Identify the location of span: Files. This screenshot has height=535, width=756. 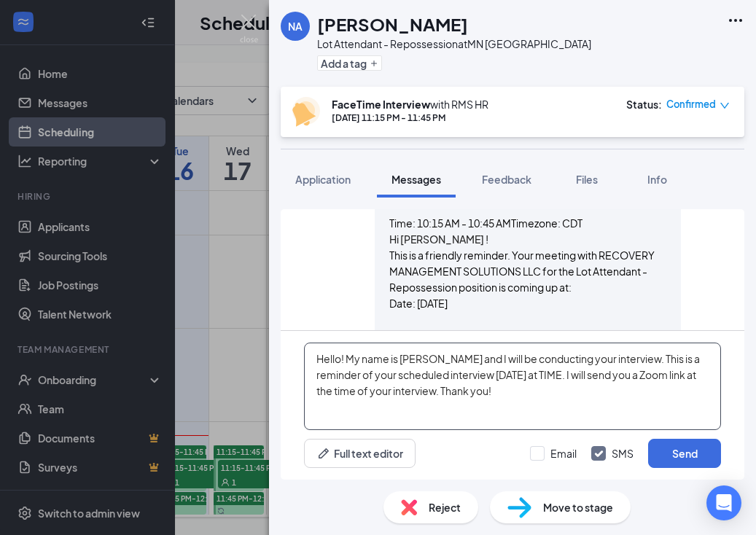
(587, 179).